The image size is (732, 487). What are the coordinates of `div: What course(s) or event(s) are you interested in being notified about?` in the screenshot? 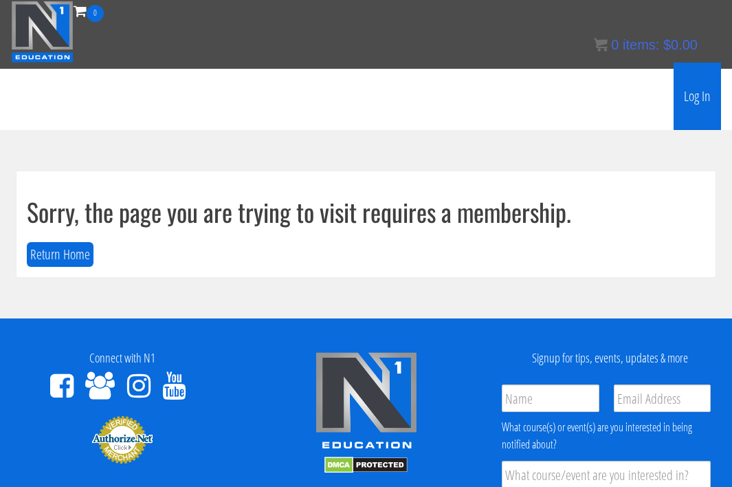 It's located at (607, 435).